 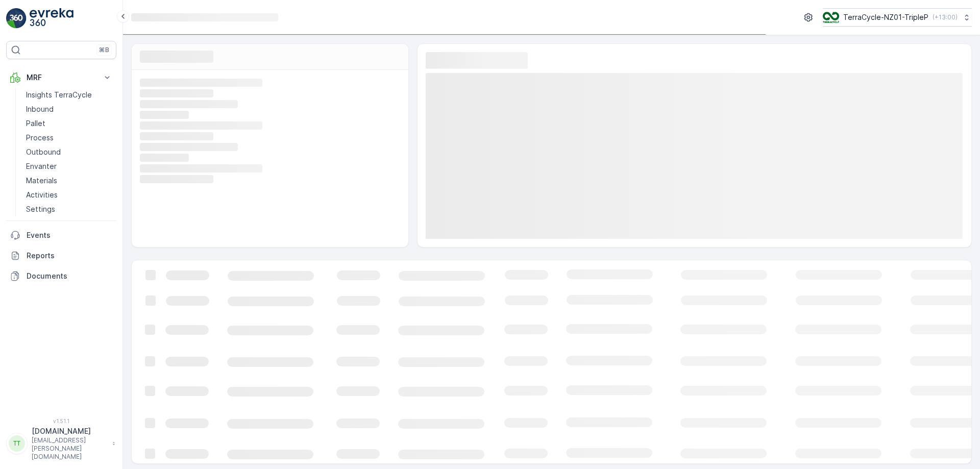 What do you see at coordinates (69, 180) in the screenshot?
I see `a: Materials` at bounding box center [69, 180].